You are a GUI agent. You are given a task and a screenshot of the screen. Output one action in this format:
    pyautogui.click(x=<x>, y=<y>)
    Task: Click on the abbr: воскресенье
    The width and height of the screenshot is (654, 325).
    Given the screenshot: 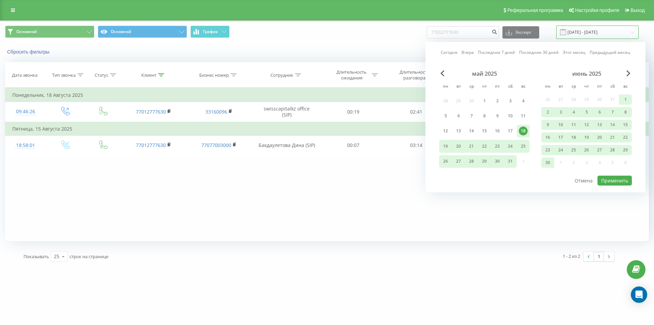 What is the action you would take?
    pyautogui.click(x=523, y=87)
    